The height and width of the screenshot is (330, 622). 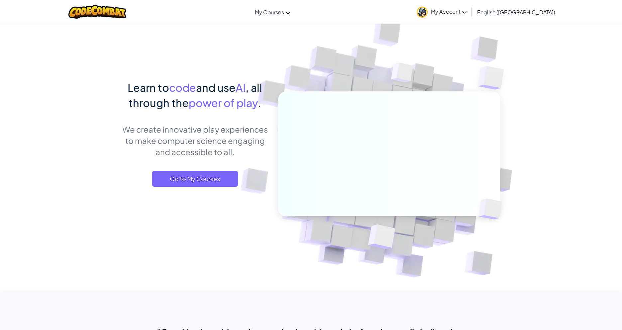 What do you see at coordinates (195, 179) in the screenshot?
I see `a: Go to My Courses` at bounding box center [195, 179].